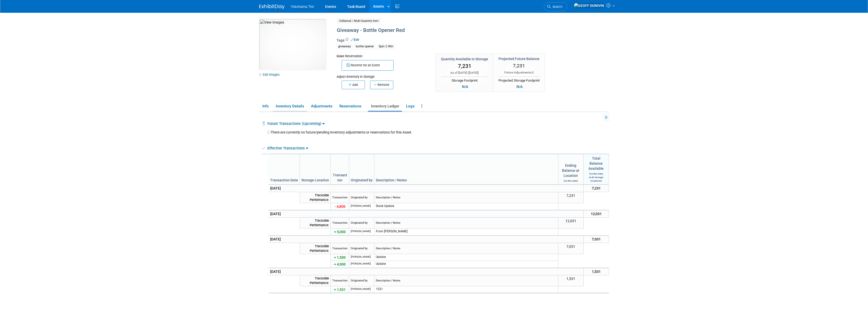  I want to click on td: Total Balance Available, so click(596, 169).